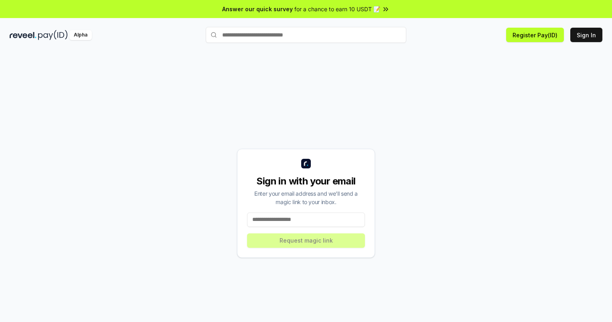 This screenshot has height=322, width=612. I want to click on div: Alpha, so click(81, 35).